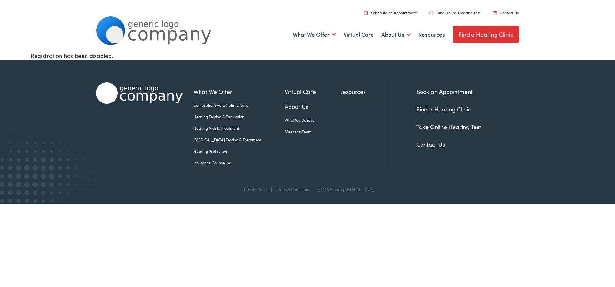  What do you see at coordinates (444, 91) in the screenshot?
I see `a: Book an Appointment` at bounding box center [444, 91].